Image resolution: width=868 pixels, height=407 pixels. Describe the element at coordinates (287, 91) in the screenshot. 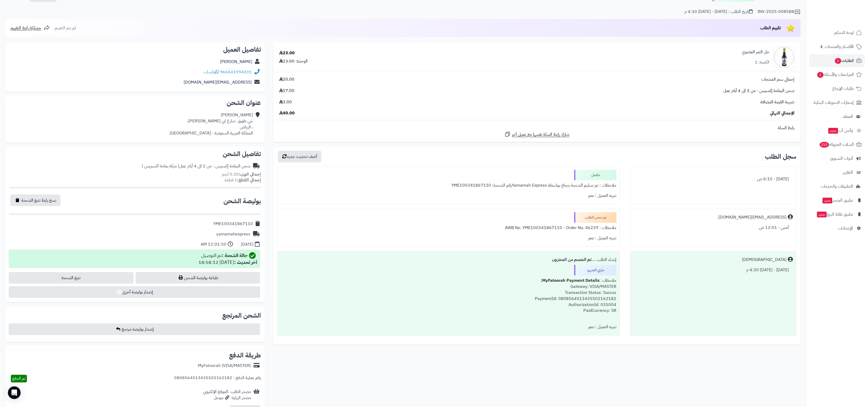

I see `span: 17.00` at that location.